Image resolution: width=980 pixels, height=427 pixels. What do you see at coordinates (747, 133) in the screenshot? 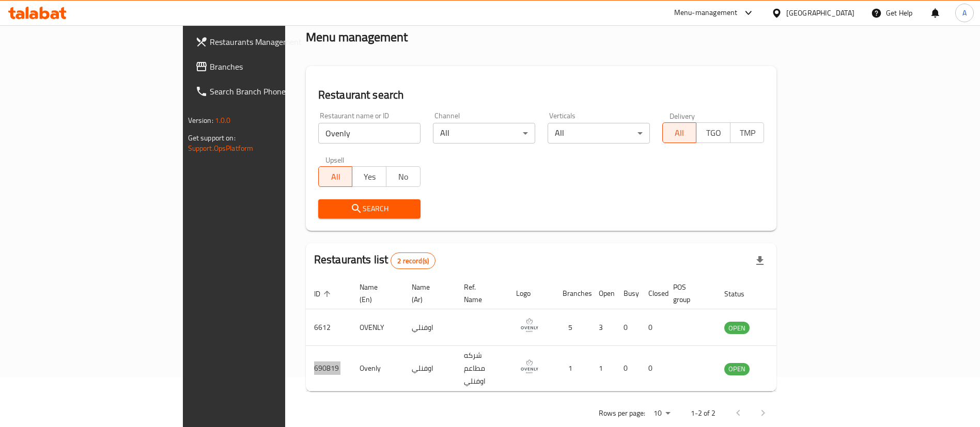
I see `button: TMP` at bounding box center [747, 133].